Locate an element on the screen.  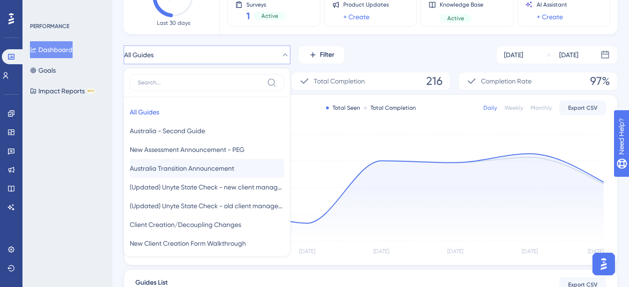
button: (Updated) Unyte State Check - old client management is located at coordinates (207, 206).